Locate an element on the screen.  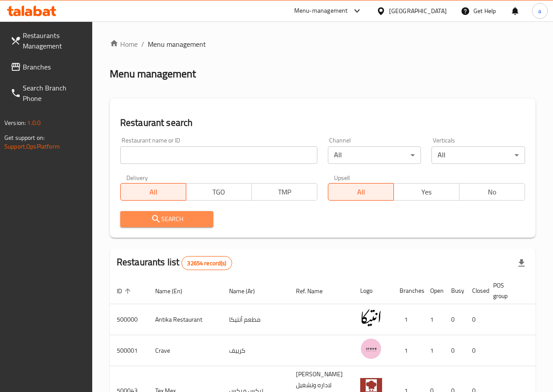
span: TMP is located at coordinates (284, 192).